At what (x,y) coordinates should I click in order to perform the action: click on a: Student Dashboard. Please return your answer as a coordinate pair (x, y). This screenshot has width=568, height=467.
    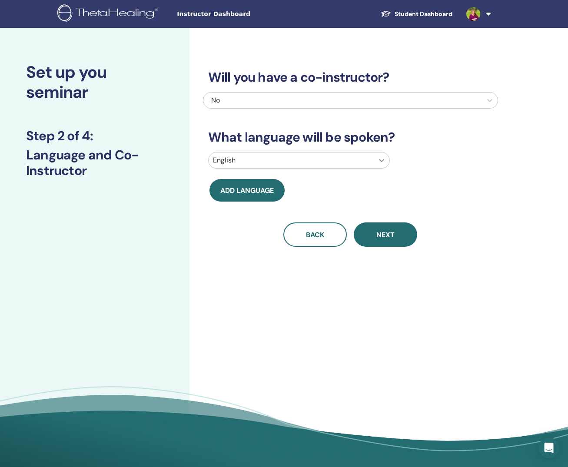
    Looking at the image, I should click on (416, 14).